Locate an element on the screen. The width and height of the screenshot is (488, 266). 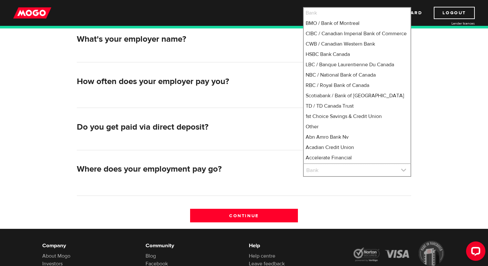
a: About Mogo is located at coordinates (56, 256).